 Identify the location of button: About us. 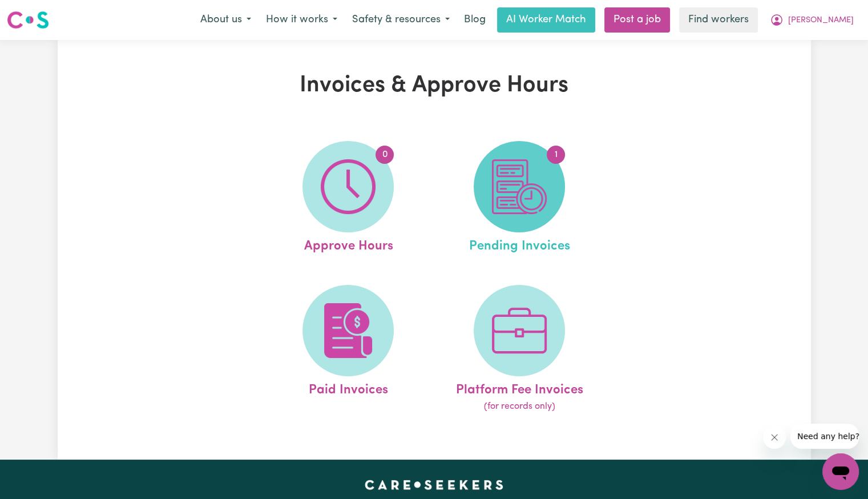
(225, 20).